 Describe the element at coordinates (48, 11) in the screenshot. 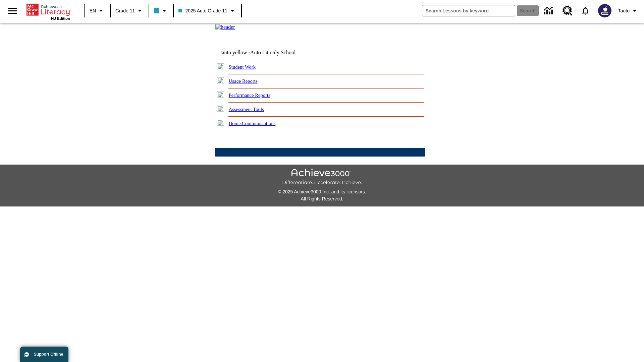

I see `div: Home` at that location.